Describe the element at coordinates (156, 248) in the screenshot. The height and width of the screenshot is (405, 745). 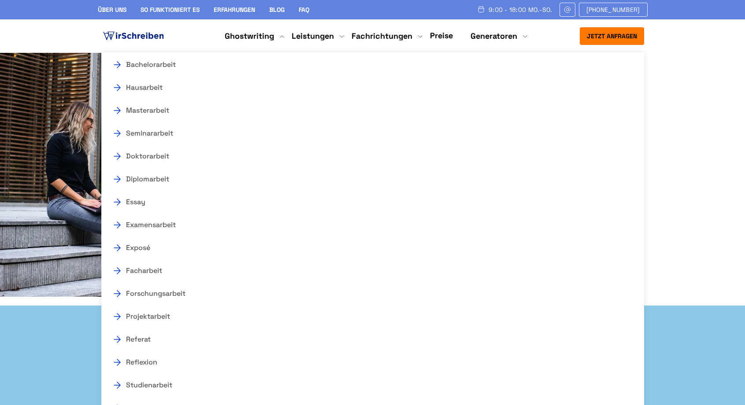
I see `a: Exposé` at that location.